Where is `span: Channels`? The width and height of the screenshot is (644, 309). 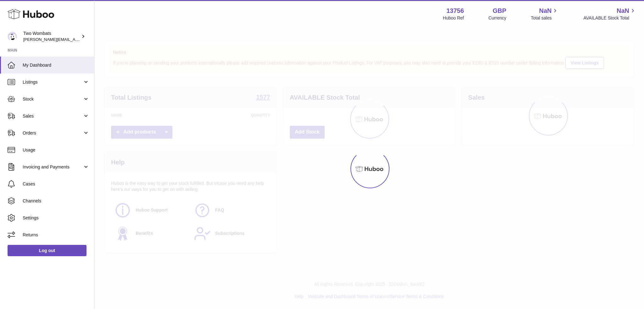
span: Channels is located at coordinates (56, 201).